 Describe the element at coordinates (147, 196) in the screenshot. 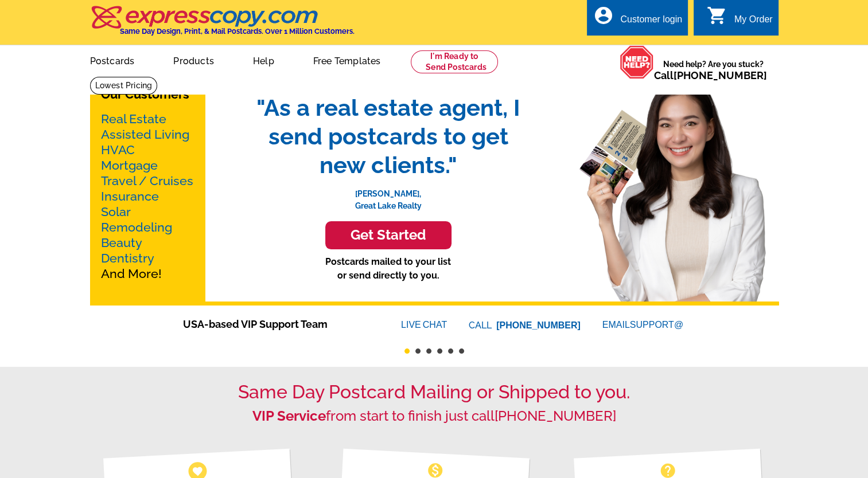

I see `p: And More!` at that location.